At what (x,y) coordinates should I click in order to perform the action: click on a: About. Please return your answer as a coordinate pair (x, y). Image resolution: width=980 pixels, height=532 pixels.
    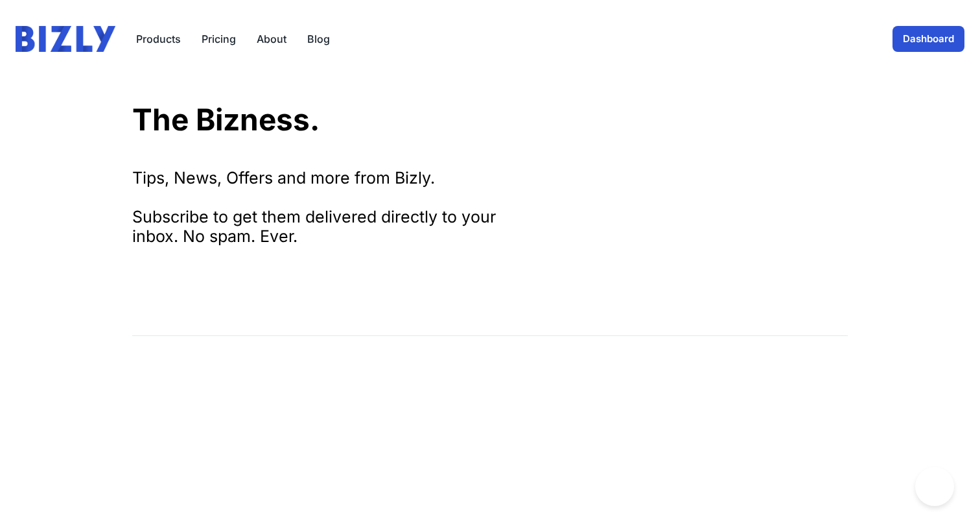
    Looking at the image, I should click on (272, 39).